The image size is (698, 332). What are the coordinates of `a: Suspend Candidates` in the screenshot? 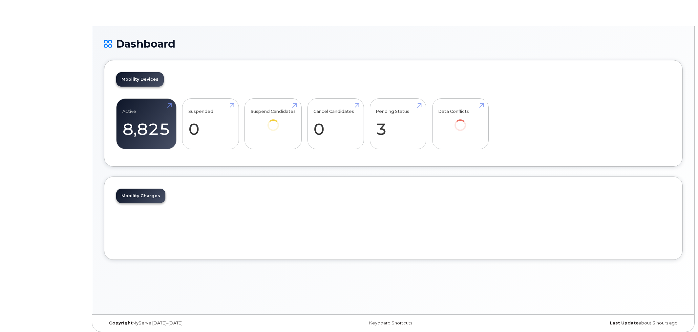 It's located at (273, 121).